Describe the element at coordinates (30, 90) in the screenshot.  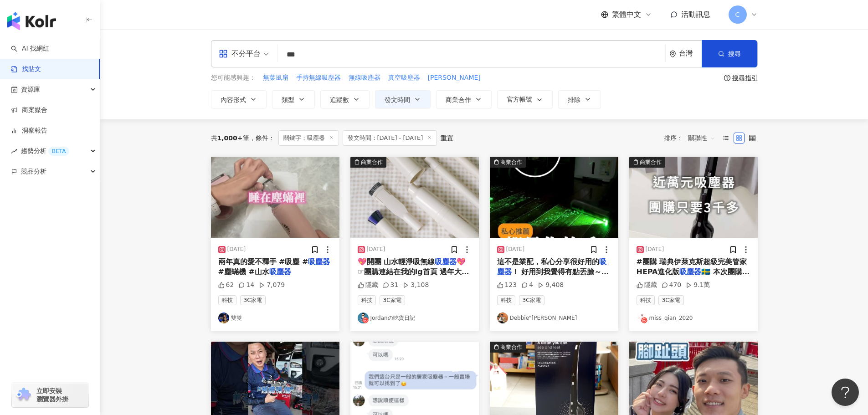
I see `span: 資源庫` at that location.